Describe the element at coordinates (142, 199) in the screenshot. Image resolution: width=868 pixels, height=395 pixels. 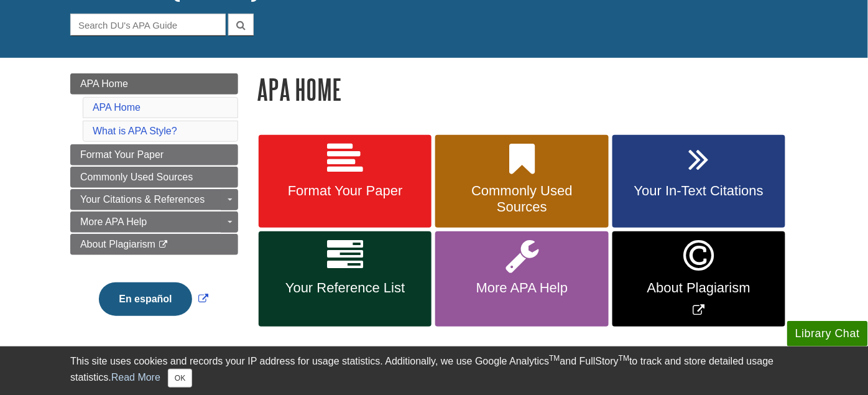
I see `span: Your Citations & References` at that location.